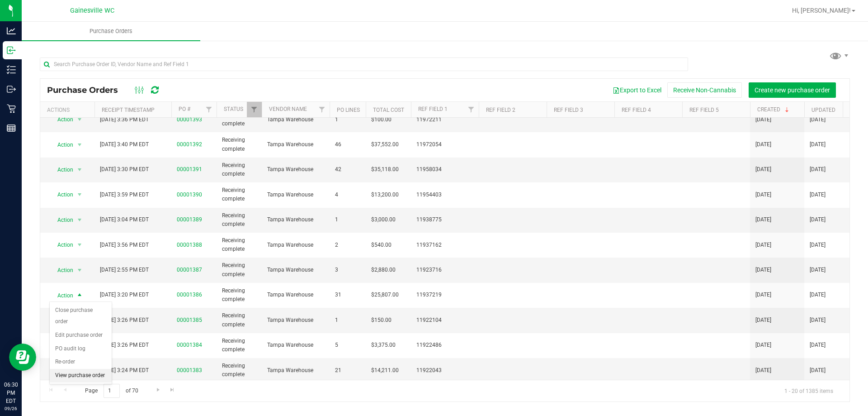 The image size is (868, 416). I want to click on span: $37,552.00, so click(385, 144).